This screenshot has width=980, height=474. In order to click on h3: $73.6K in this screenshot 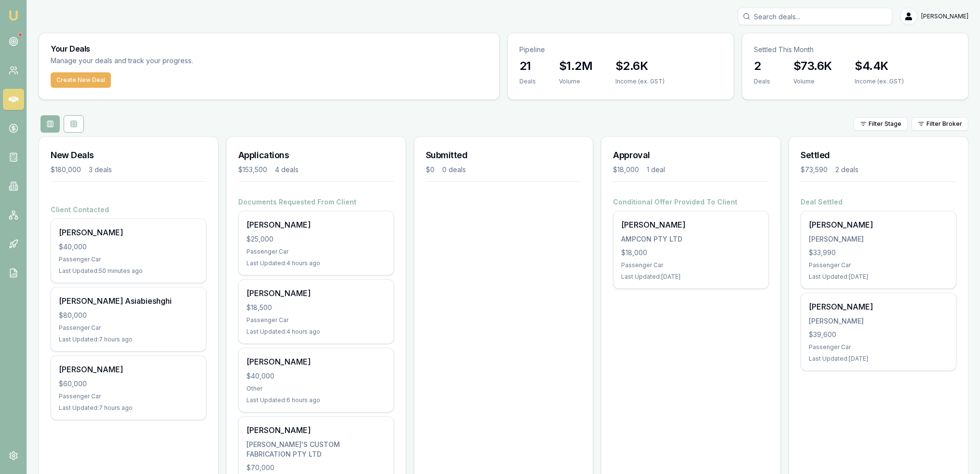, I will do `click(813, 66)`.